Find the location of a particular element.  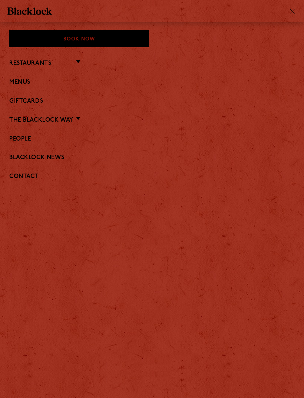

div: Book Now is located at coordinates (79, 38).